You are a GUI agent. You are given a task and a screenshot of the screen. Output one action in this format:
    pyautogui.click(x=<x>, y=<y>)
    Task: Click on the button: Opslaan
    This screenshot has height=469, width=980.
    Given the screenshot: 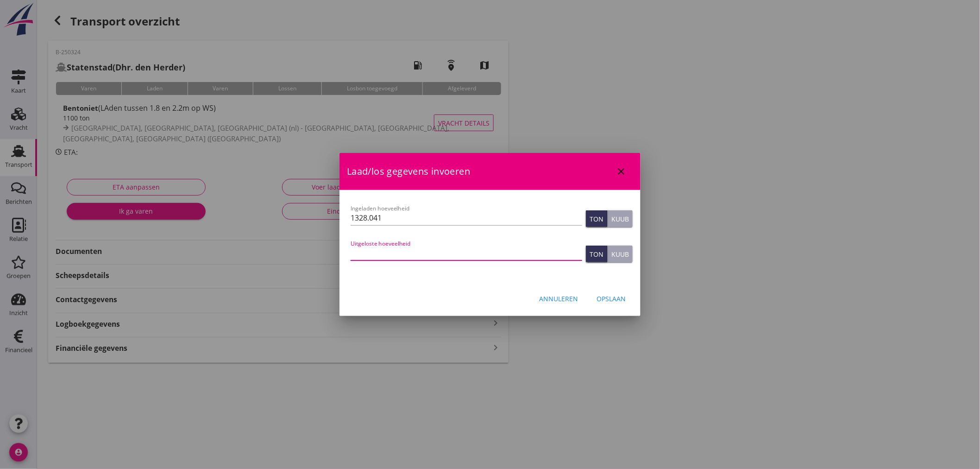 What is the action you would take?
    pyautogui.click(x=611, y=299)
    